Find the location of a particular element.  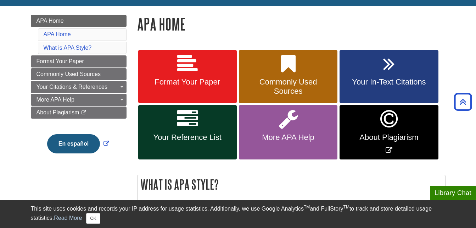

a: Back to Top is located at coordinates (463, 101).